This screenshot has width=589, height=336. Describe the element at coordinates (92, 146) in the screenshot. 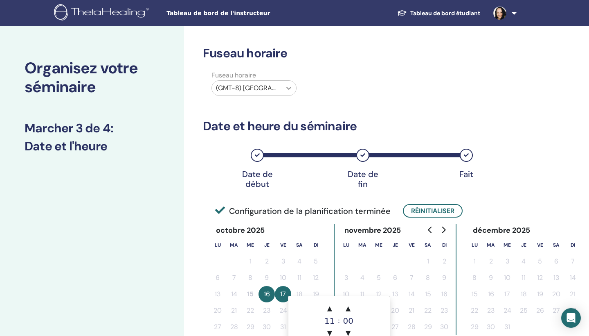

I see `h3: Date et l'heure` at that location.